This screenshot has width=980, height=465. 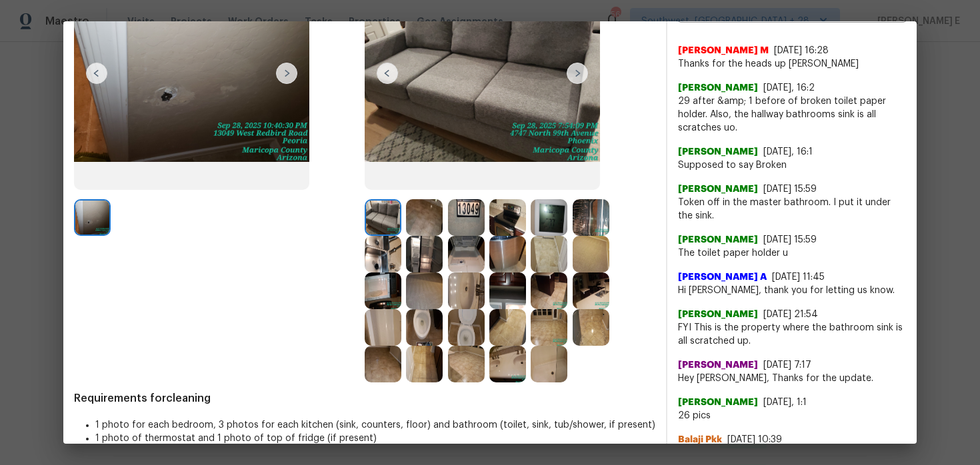 I want to click on span: FYI This is the property where the bathroom sink is all scratched up., so click(x=792, y=334).